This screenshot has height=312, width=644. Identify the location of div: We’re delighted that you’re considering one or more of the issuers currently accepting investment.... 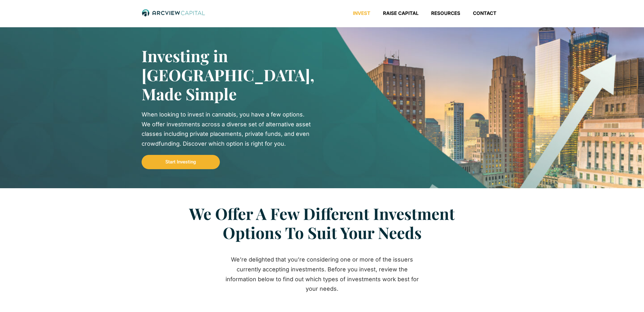
(322, 274).